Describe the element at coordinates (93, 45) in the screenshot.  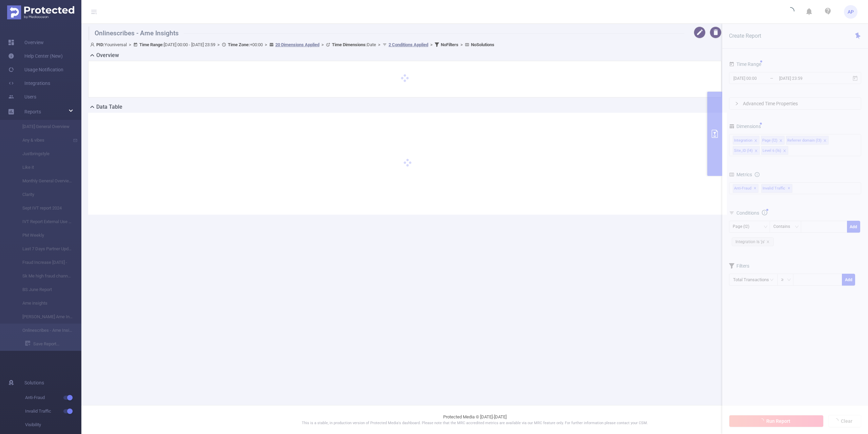
I see `i: icon: user` at that location.